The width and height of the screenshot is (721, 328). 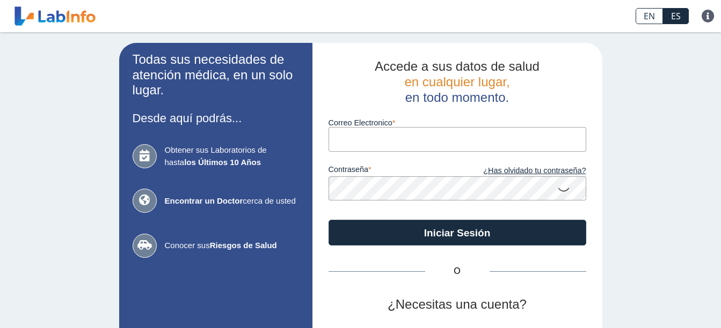 I want to click on span: Obtener sus Laboratorios de hasta, so click(x=232, y=156).